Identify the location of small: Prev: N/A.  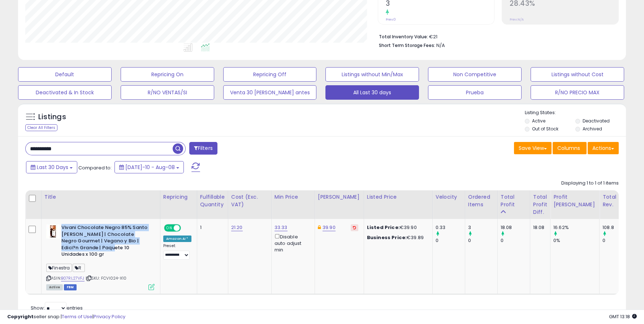
(516, 19).